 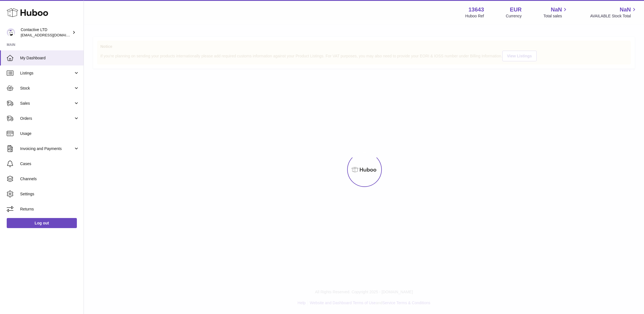 What do you see at coordinates (514, 16) in the screenshot?
I see `div: Currency` at bounding box center [514, 16].